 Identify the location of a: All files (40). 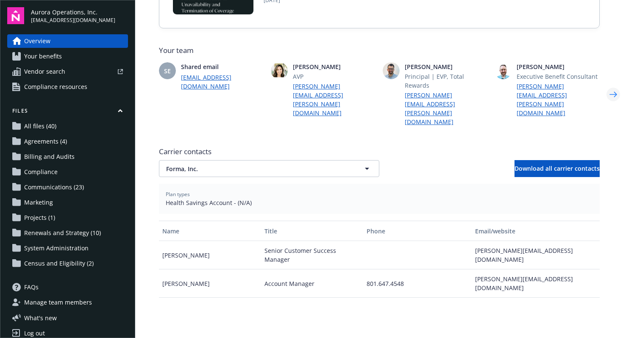
(67, 126).